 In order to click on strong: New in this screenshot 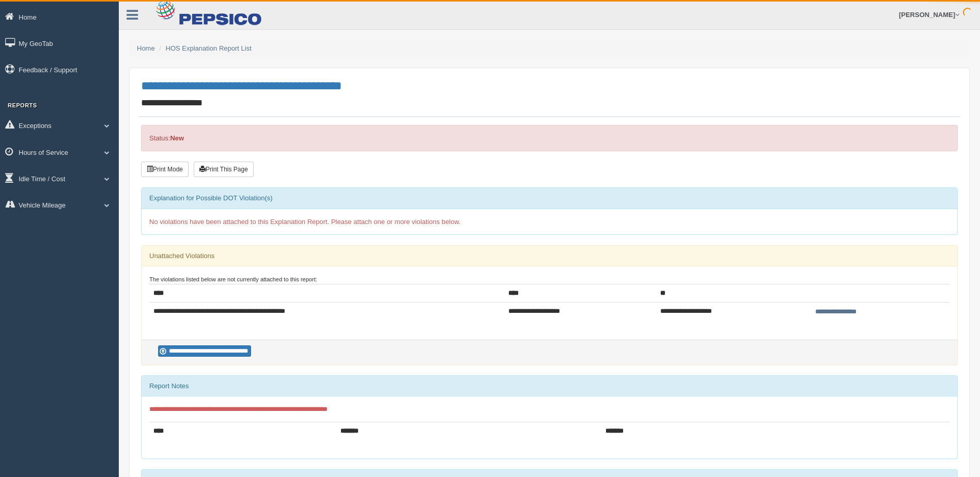, I will do `click(177, 138)`.